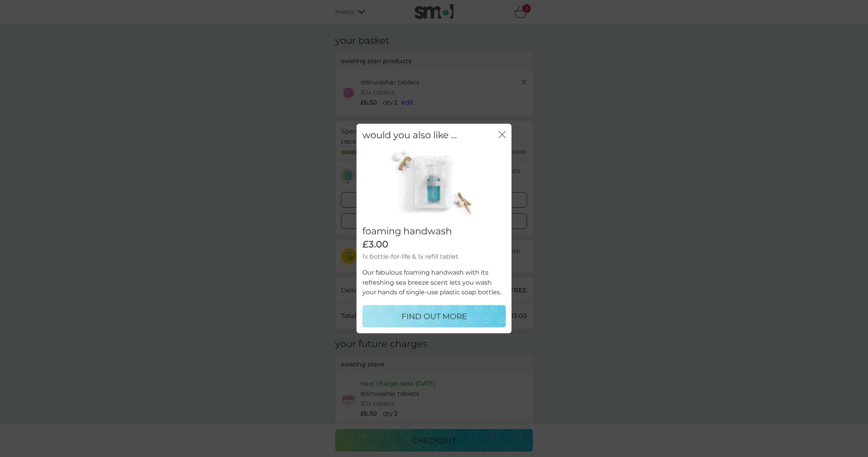 The width and height of the screenshot is (868, 457). Describe the element at coordinates (434, 257) in the screenshot. I see `p: 1x bottle-for-life & 1x refill tablet` at that location.